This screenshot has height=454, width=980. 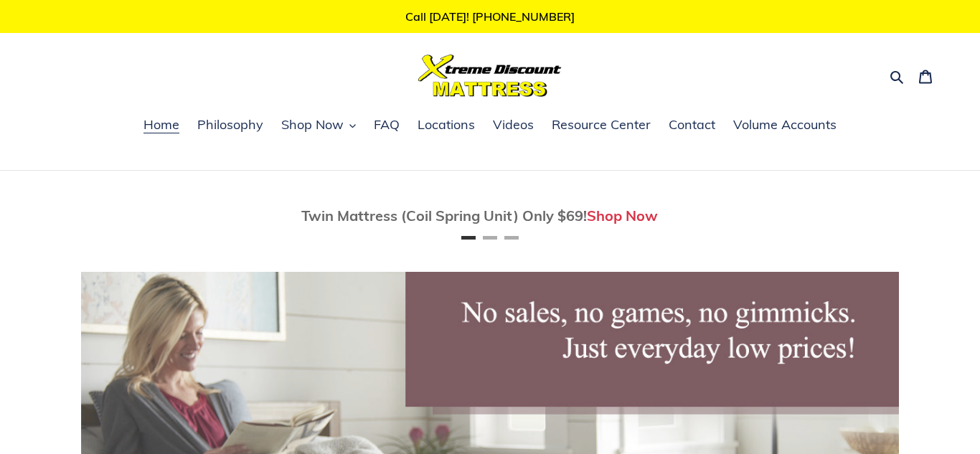 I want to click on span: Locations, so click(x=446, y=125).